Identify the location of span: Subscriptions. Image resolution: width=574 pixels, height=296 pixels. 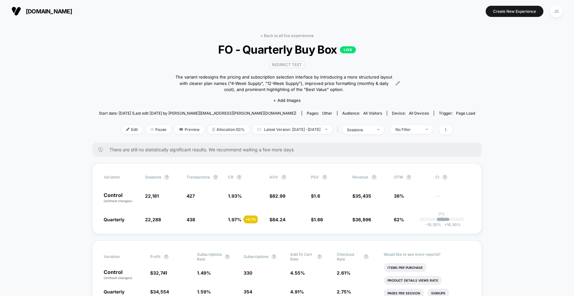
(256, 256).